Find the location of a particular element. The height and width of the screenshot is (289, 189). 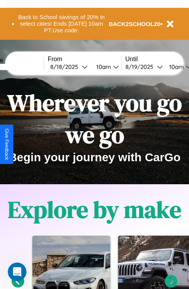

div: 8 / 18 / 2025 is located at coordinates (66, 67).